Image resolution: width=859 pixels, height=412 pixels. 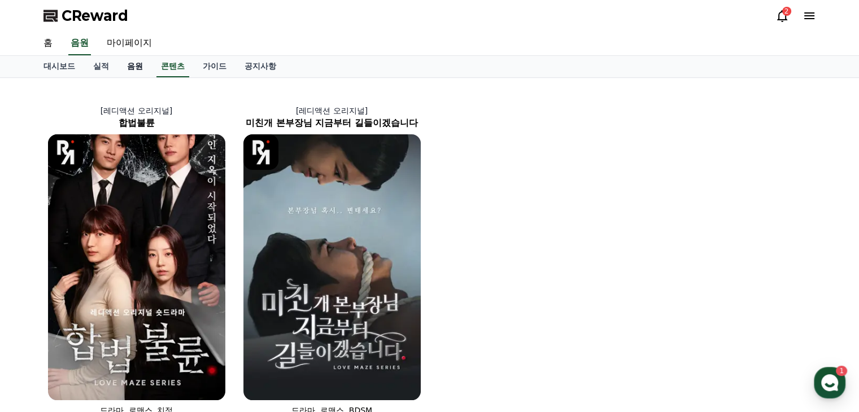 I want to click on span: 설정, so click(x=181, y=340).